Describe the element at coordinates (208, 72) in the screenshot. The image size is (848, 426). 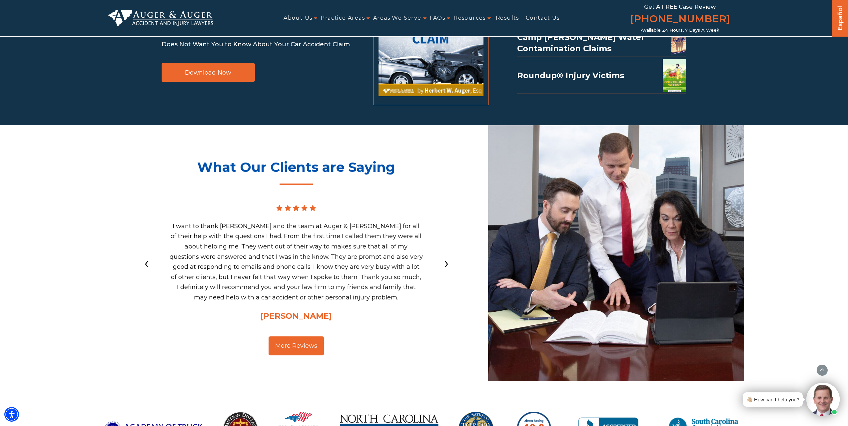
I see `a: Download Now` at that location.